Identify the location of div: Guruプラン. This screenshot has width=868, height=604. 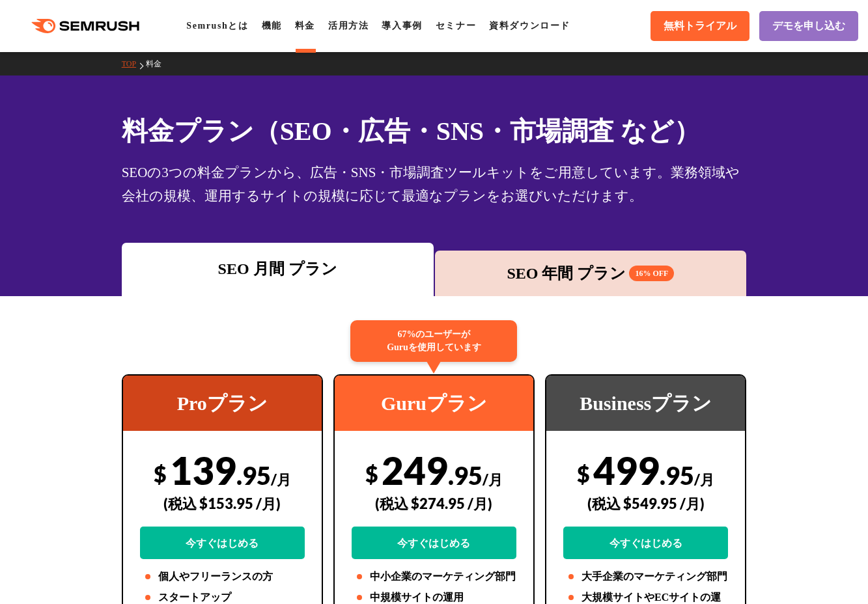
(434, 403).